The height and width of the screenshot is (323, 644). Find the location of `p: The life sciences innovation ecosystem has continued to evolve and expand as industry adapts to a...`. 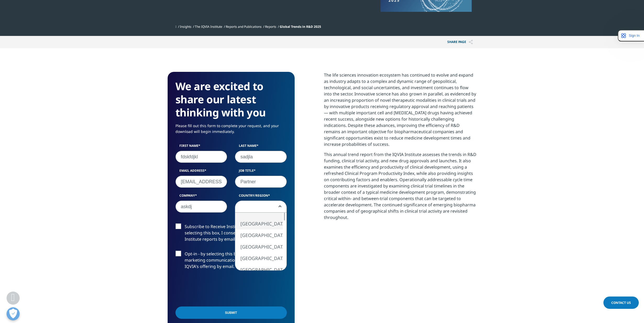

p: The life sciences innovation ecosystem has continued to evolve and expand as industry adapts to a... is located at coordinates (400, 111).